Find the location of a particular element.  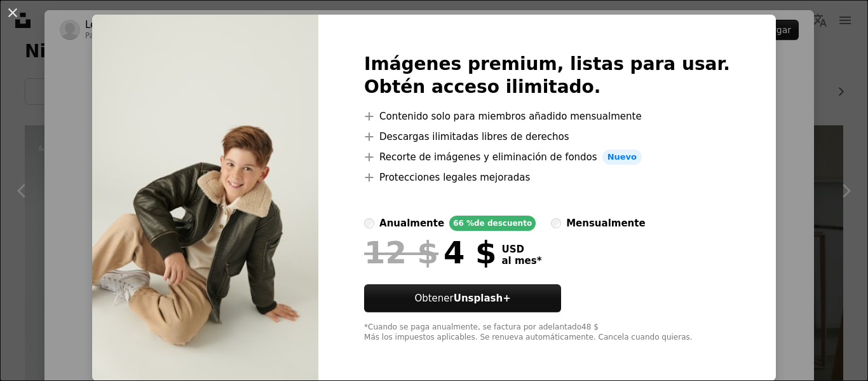

li: Protecciones legales mejoradas is located at coordinates (547, 178).